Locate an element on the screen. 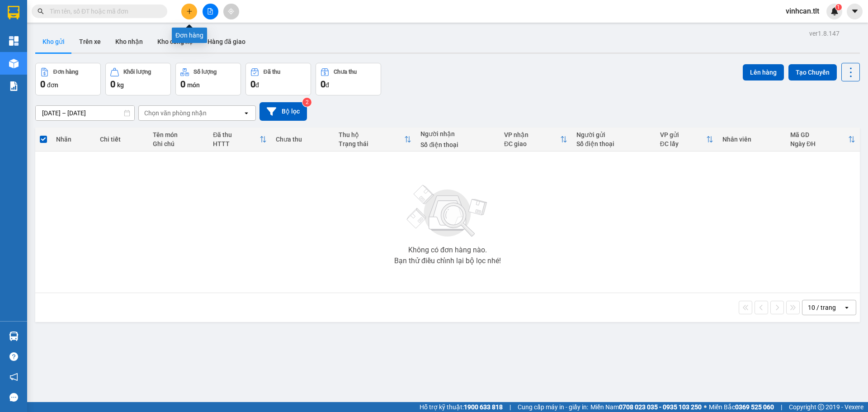  div: Chi tiết is located at coordinates (122, 139).